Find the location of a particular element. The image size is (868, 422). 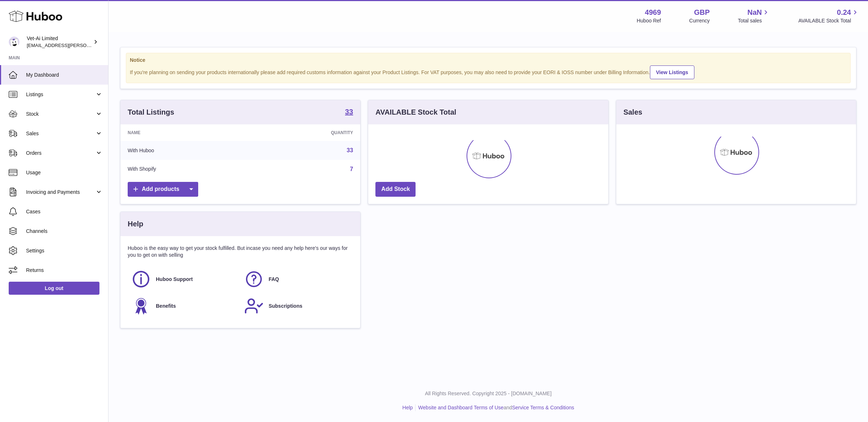

td: With Shopify is located at coordinates (185, 169).